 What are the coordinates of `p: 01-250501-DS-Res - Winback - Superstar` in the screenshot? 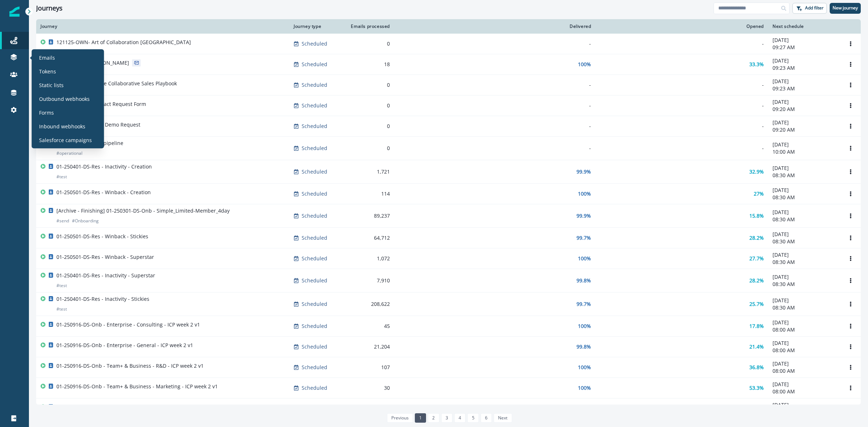 It's located at (105, 257).